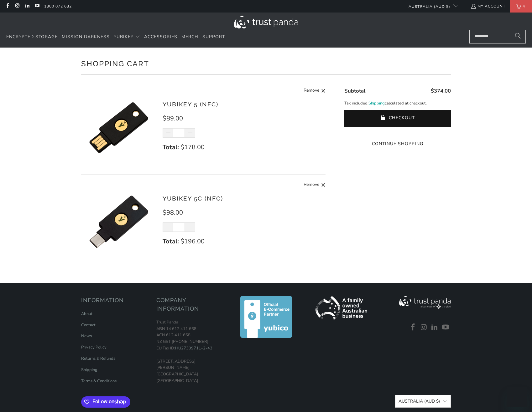 The image size is (532, 412). I want to click on span: $374.00, so click(441, 91).